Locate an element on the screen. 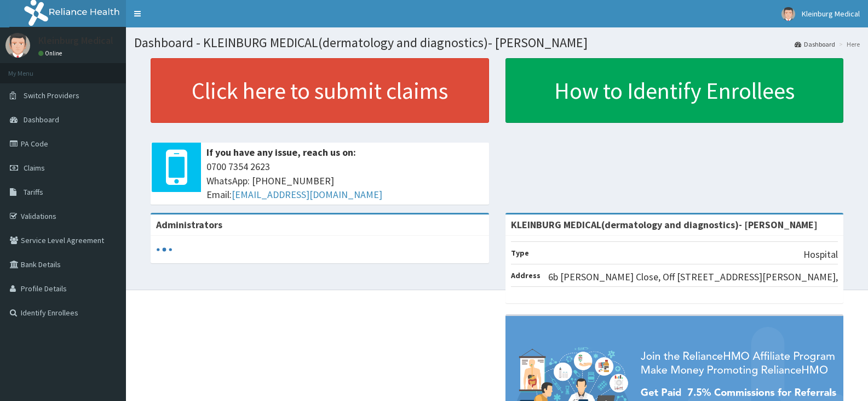 Image resolution: width=868 pixels, height=401 pixels. span: Tariffs is located at coordinates (34, 192).